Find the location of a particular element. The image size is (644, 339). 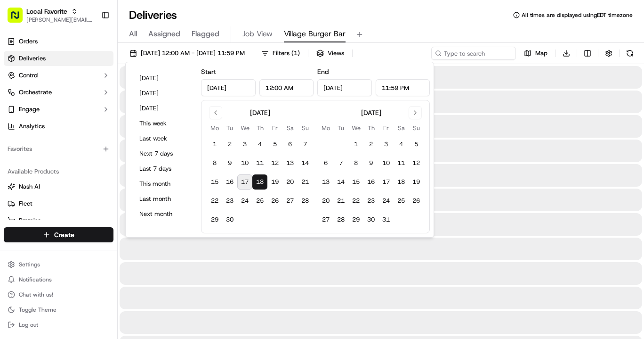

span: Map is located at coordinates (542, 53).